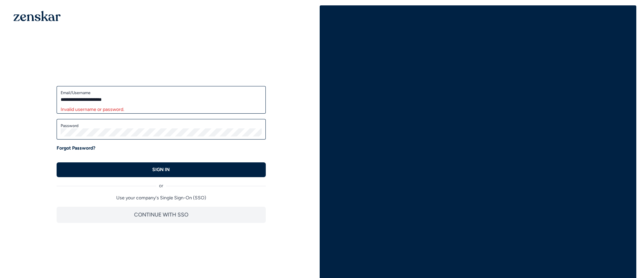 The image size is (639, 278). Describe the element at coordinates (161, 126) in the screenshot. I see `label: Password` at that location.